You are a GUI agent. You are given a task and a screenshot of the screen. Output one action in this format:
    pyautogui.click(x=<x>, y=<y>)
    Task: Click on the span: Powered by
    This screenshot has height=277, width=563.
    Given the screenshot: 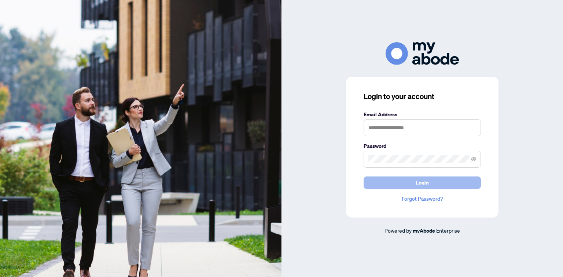 What is the action you would take?
    pyautogui.click(x=398, y=230)
    